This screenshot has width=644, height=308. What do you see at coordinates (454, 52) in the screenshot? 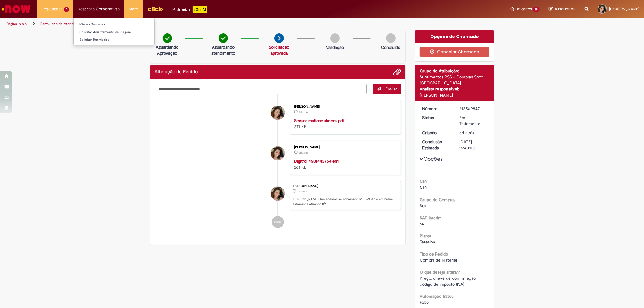
I see `button: Cancelar Chamado` at bounding box center [454, 52].